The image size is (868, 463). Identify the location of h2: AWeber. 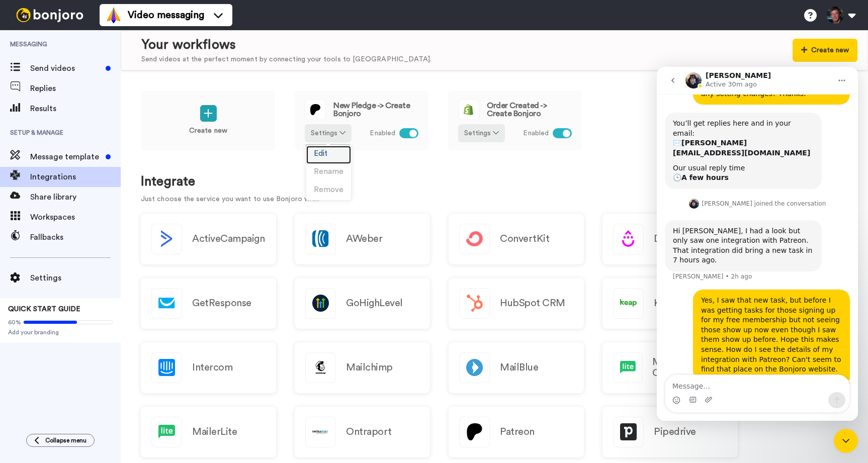
(364, 239).